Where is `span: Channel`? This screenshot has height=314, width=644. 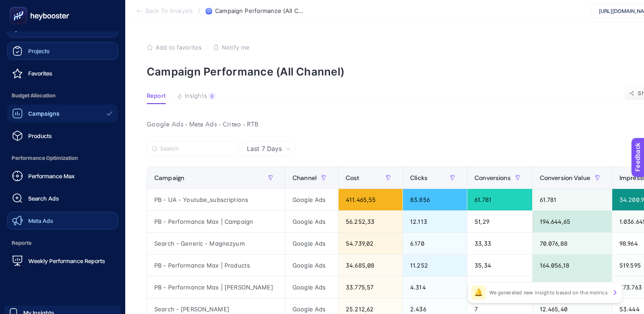 span: Channel is located at coordinates (304, 178).